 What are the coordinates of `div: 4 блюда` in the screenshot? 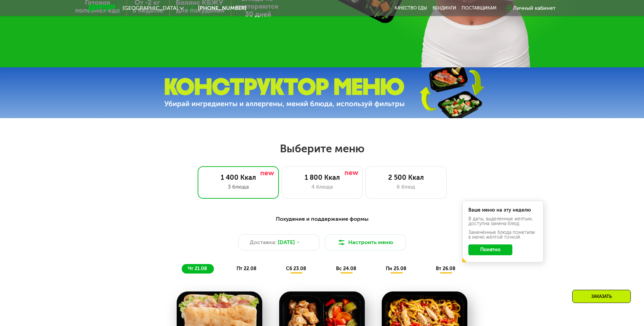 It's located at (322, 187).